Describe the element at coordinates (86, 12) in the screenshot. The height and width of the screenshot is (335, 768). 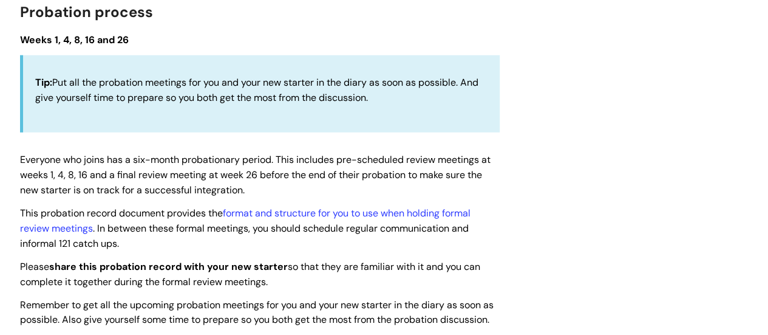
I see `span: Probation process` at that location.